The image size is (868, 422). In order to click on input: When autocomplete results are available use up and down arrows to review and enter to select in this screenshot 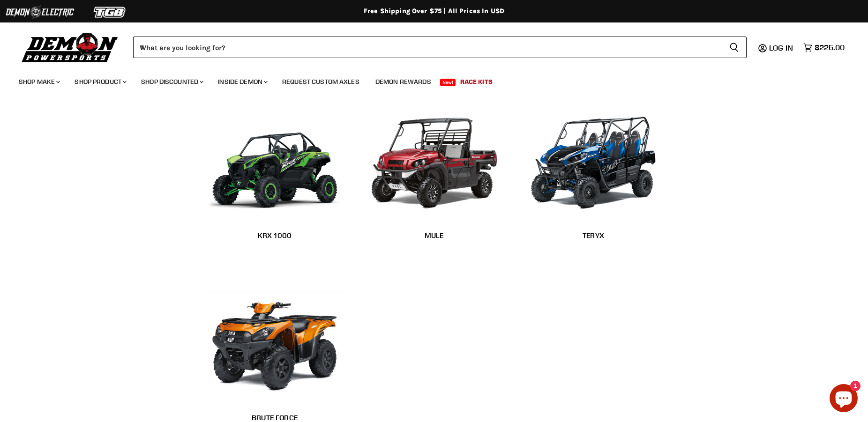, I will do `click(427, 47)`.